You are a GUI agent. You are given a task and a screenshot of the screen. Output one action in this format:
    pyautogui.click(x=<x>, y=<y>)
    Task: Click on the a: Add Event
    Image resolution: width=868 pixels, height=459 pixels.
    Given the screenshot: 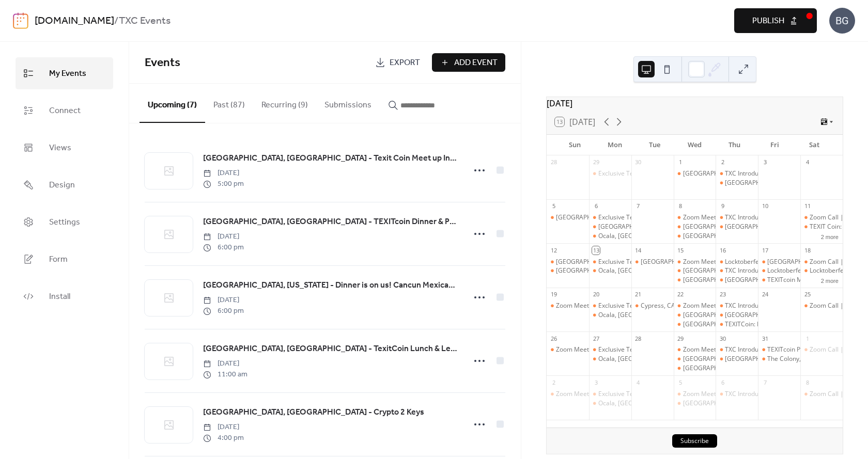 What is the action you would take?
    pyautogui.click(x=468, y=63)
    